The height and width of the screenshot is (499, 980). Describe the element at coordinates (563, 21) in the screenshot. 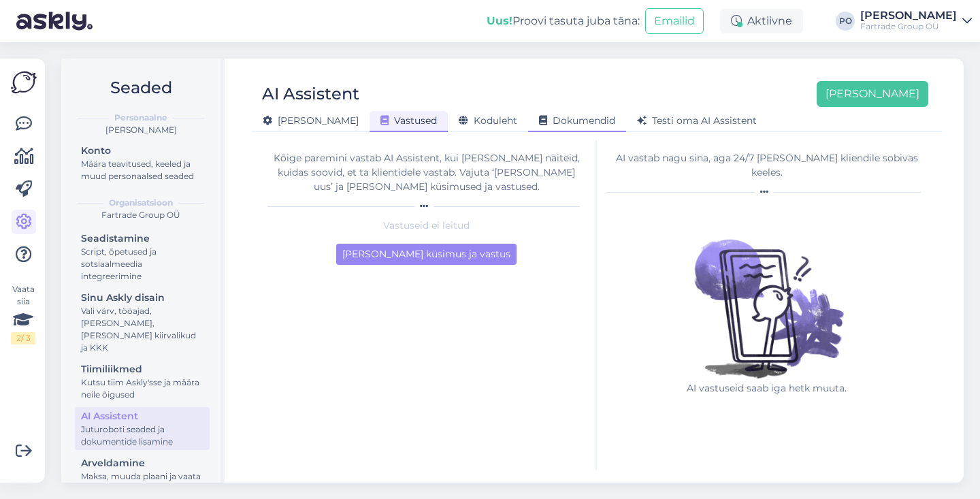

I see `div: Proovi tasuta juba täna:` at that location.